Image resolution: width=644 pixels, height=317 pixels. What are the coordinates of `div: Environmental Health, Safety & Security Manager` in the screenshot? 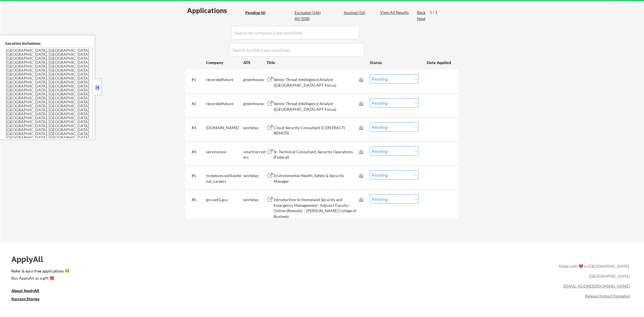 It's located at (316, 179).